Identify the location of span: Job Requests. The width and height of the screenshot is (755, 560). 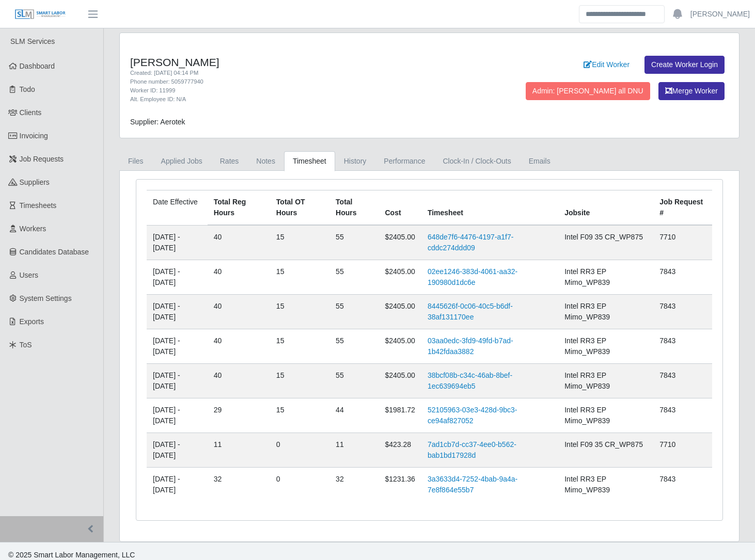
(42, 159).